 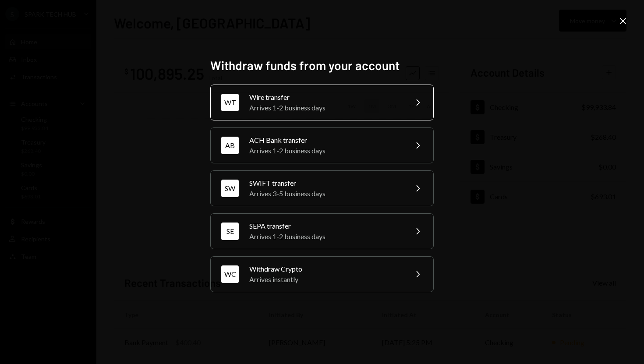 I want to click on div: SE, so click(x=230, y=231).